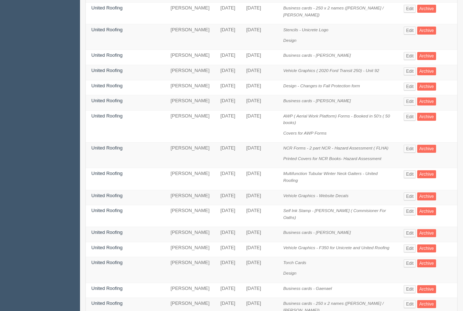 Image resolution: width=463 pixels, height=311 pixels. I want to click on i: Vehicle Graphics - Website Decals, so click(315, 195).